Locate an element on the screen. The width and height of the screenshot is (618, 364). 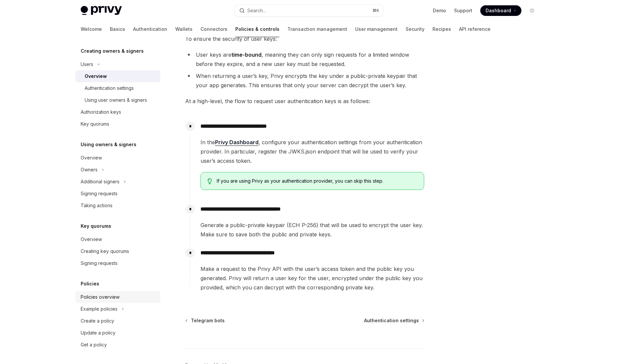
a: Welcome is located at coordinates (91, 29).